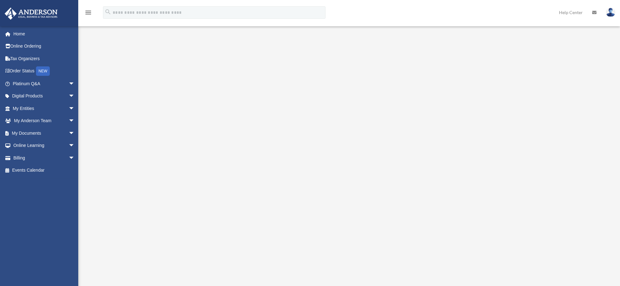 Image resolution: width=620 pixels, height=286 pixels. What do you see at coordinates (44, 46) in the screenshot?
I see `a: Online Ordering` at bounding box center [44, 46].